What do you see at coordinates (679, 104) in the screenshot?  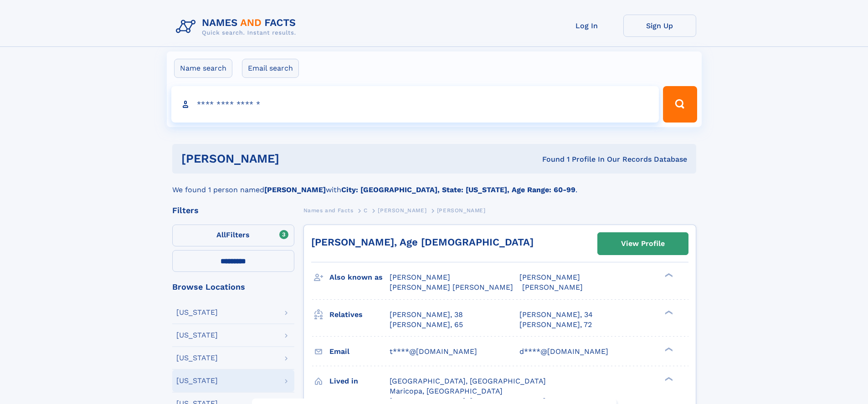 I see `button: Search Button` at bounding box center [679, 104].